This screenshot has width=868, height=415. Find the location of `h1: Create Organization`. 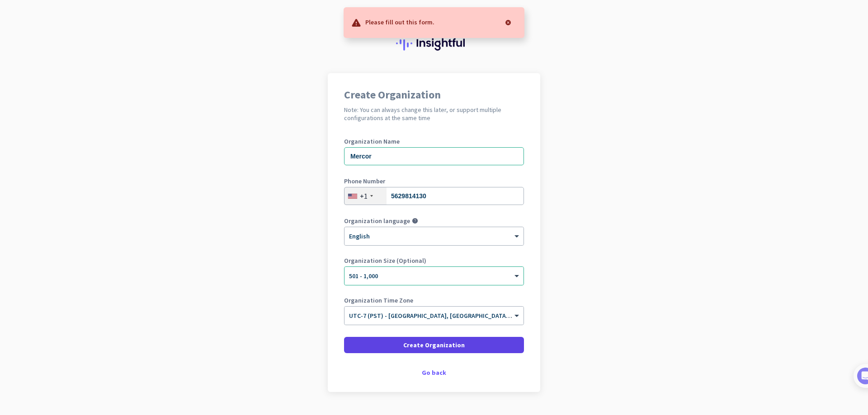

h1: Create Organization is located at coordinates (434, 95).